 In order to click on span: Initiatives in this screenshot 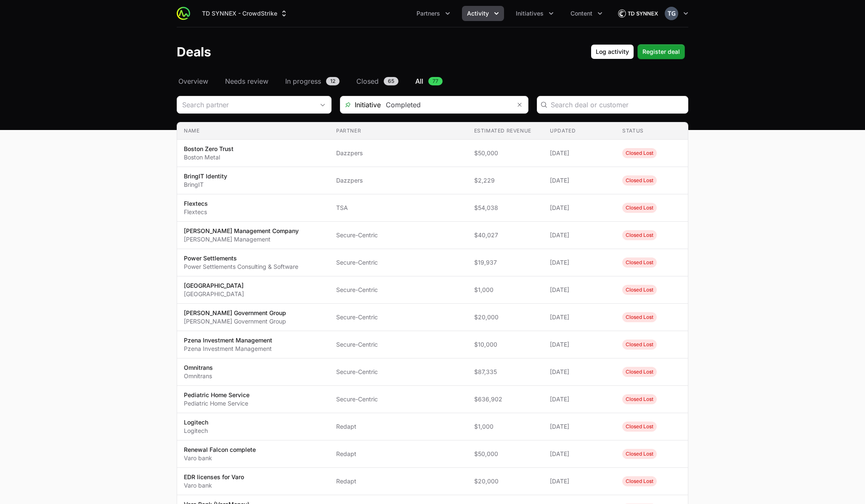, I will do `click(530, 13)`.